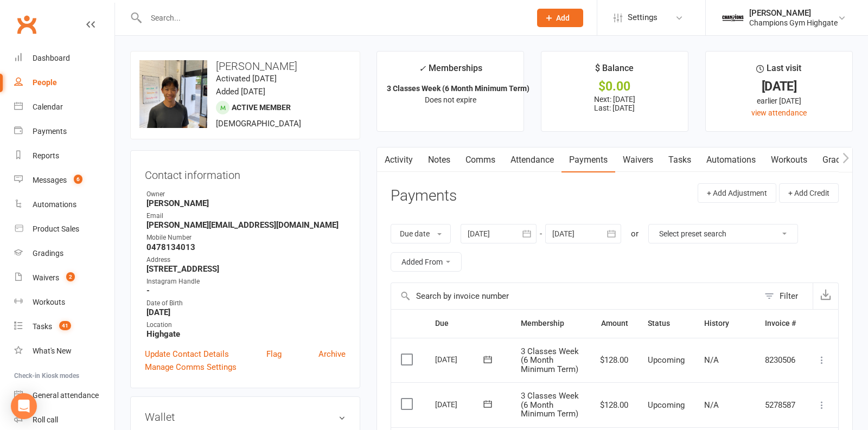  I want to click on div: People, so click(45, 83).